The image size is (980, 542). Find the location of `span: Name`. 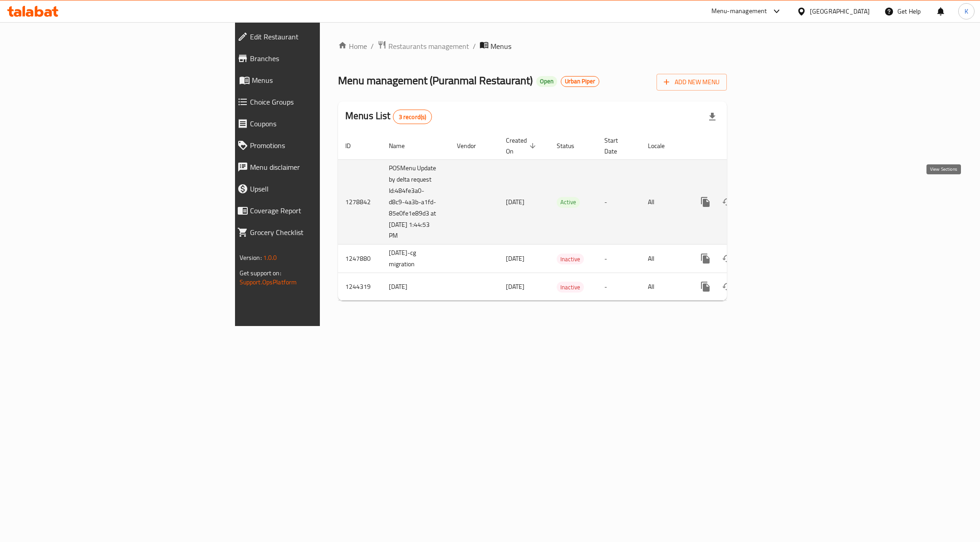

span: Name is located at coordinates (402, 146).